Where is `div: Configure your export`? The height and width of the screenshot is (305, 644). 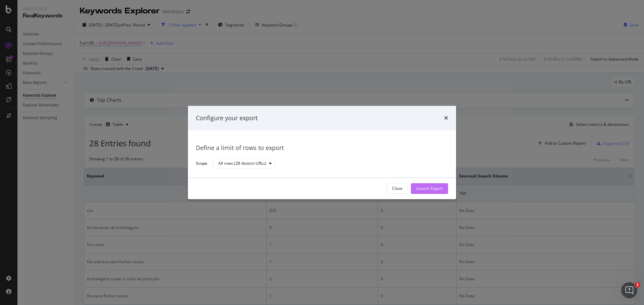 div: Configure your export is located at coordinates (227, 118).